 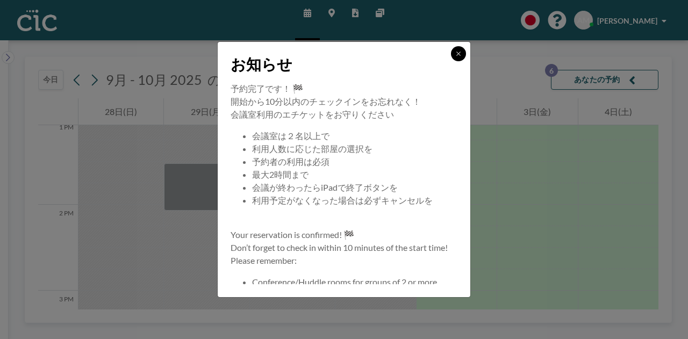 What do you see at coordinates (326, 101) in the screenshot?
I see `span: 開始から10分以内のチェックインをお忘れなく！` at bounding box center [326, 101].